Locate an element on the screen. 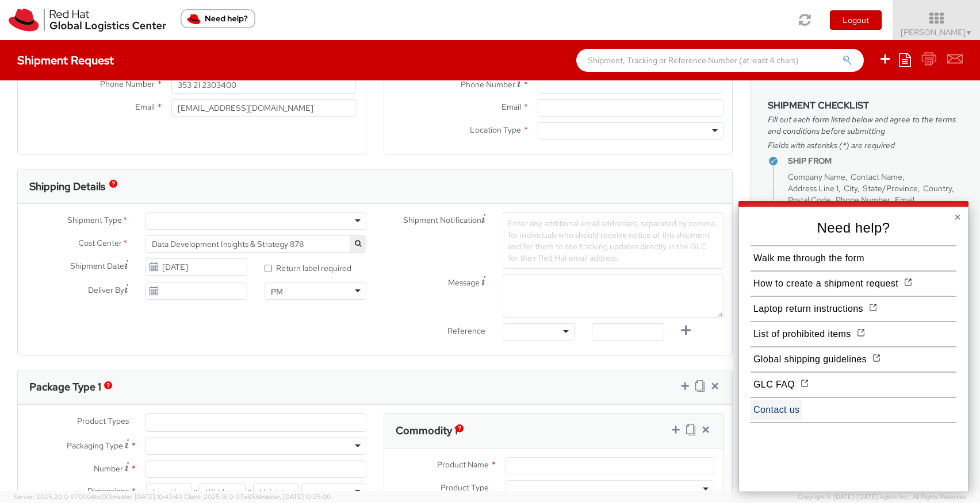  span: Shipment Notification is located at coordinates (442, 220).